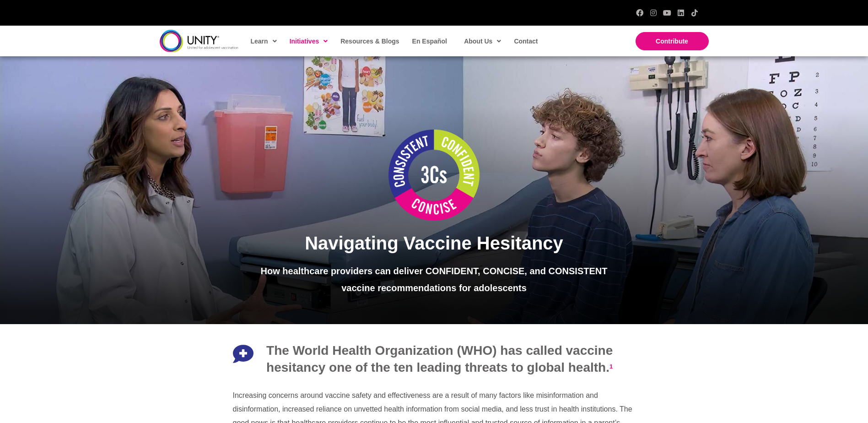 Image resolution: width=868 pixels, height=423 pixels. What do you see at coordinates (695, 13) in the screenshot?
I see `a: TikTok` at bounding box center [695, 13].